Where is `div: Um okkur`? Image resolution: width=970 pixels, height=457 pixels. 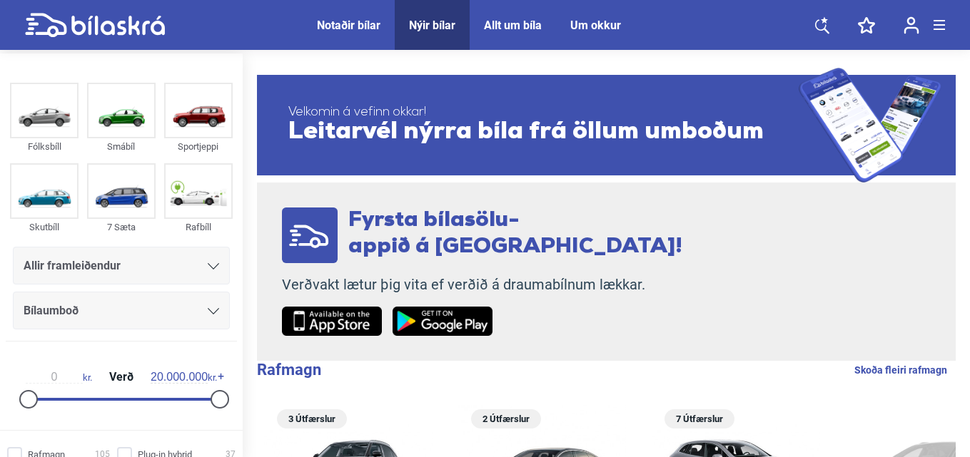
div: Um okkur is located at coordinates (595, 25).